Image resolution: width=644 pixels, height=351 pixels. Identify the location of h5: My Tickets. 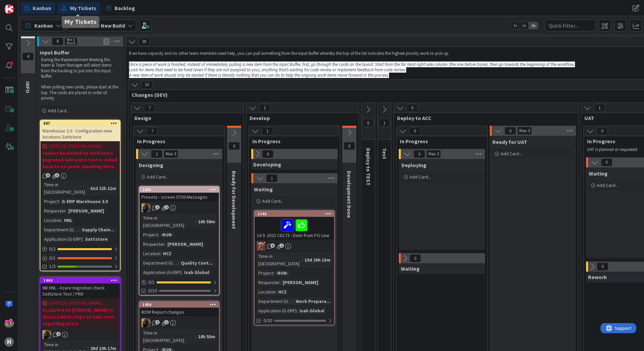
(80, 22).